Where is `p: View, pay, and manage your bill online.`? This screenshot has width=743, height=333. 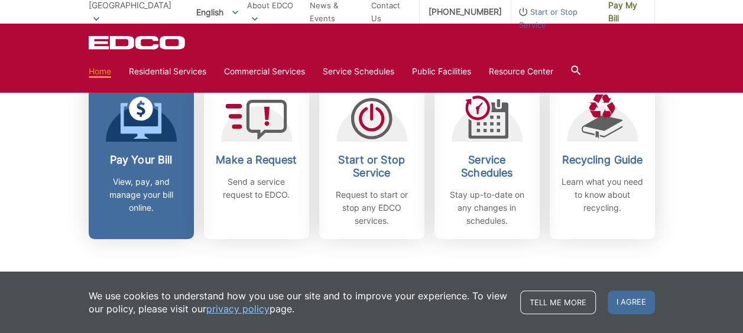
p: View, pay, and manage your bill online. is located at coordinates (141, 195).